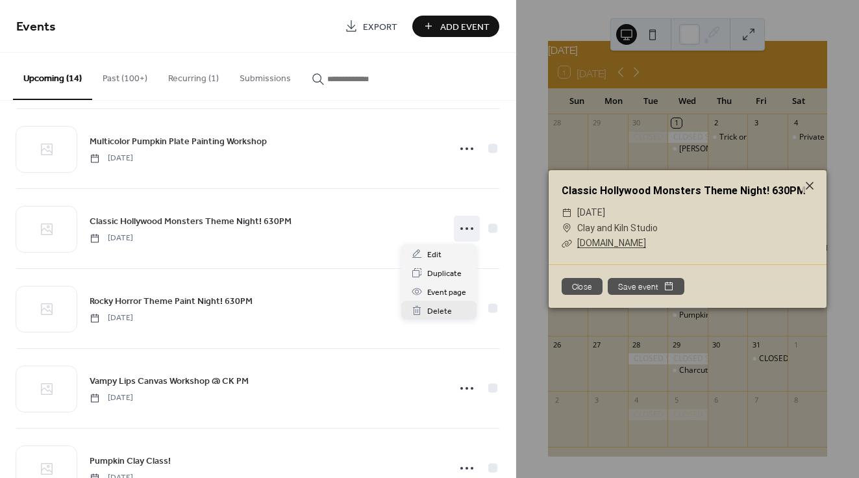 The width and height of the screenshot is (859, 478). What do you see at coordinates (178, 141) in the screenshot?
I see `a: Multicolor Pumpkin Plate Painting Workshop` at bounding box center [178, 141].